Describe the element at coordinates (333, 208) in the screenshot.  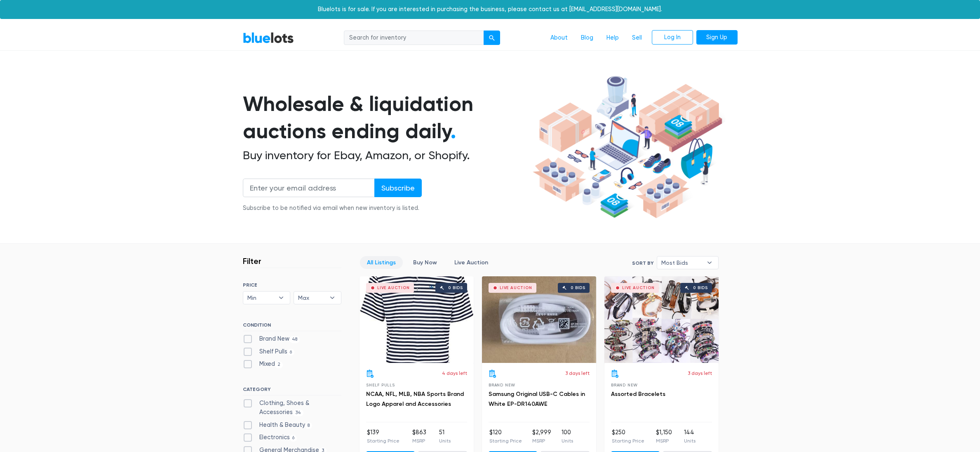
I see `div: Subscribe to be notified via email when new inventory is listed.` at that location.